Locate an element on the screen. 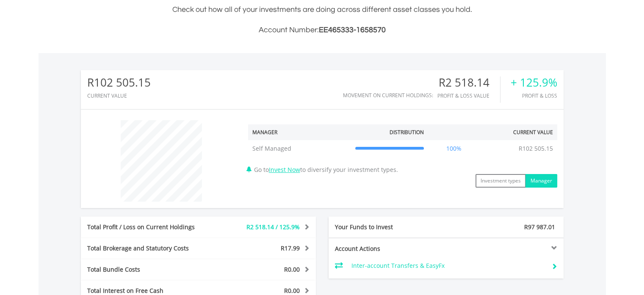 The height and width of the screenshot is (295, 644). span: R2 518.14 / 125.9% is located at coordinates (274, 226).